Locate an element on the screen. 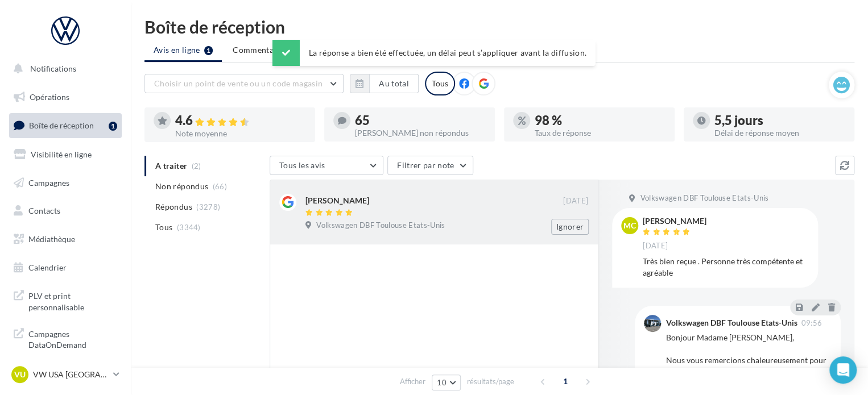 Image resolution: width=868 pixels, height=395 pixels. span: (3278) is located at coordinates (208, 207).